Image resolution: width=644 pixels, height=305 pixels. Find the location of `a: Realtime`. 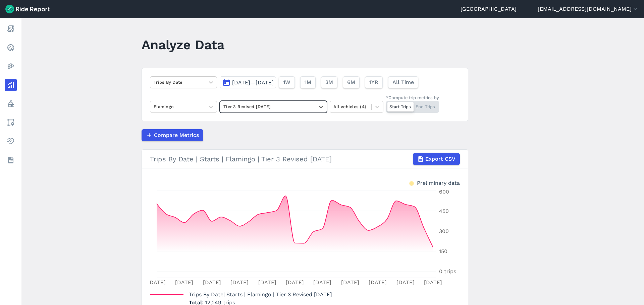

a: Realtime is located at coordinates (11, 48).